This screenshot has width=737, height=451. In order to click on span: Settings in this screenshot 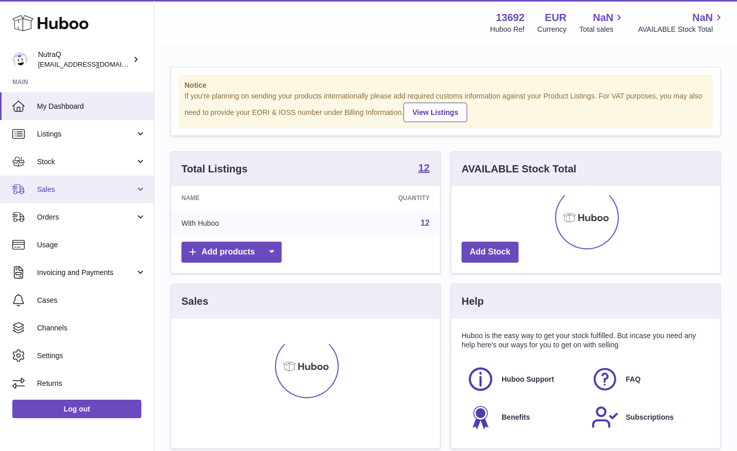, I will do `click(91, 356)`.